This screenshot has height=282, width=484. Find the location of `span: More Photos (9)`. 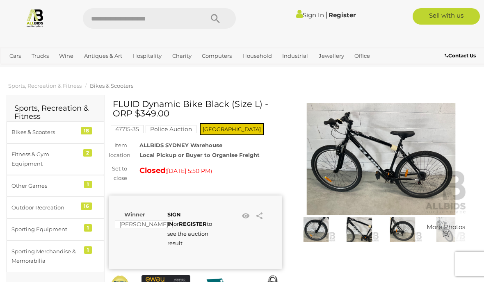

span: More Photos (9) is located at coordinates (446, 230).